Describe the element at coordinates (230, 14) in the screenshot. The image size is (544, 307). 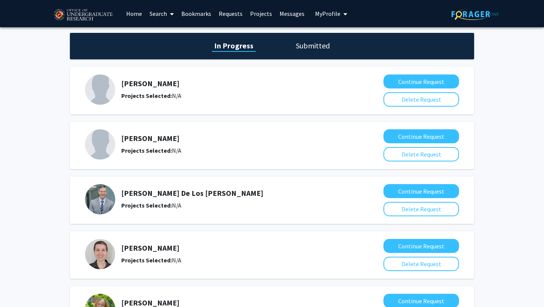
I see `a: Requests` at that location.